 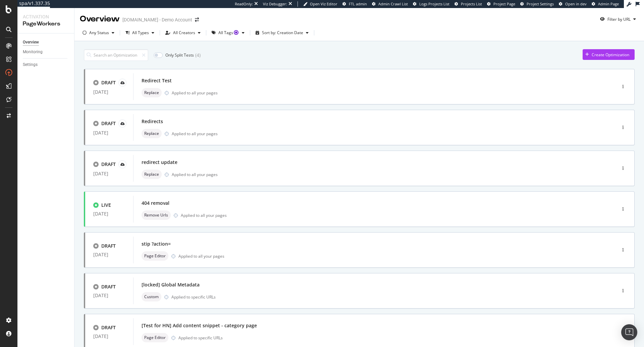 What do you see at coordinates (32, 52) in the screenshot?
I see `div: Monitoring` at bounding box center [32, 52].